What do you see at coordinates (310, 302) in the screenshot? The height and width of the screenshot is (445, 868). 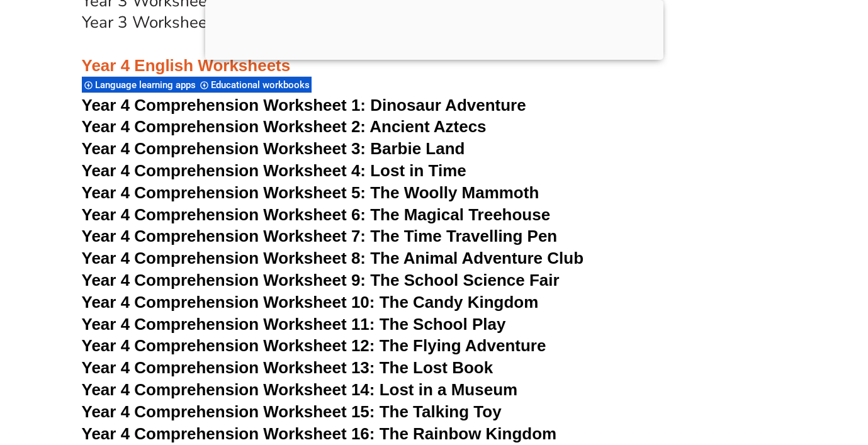 I see `span: Year 4 Comprehension Worksheet 10: The Candy Kingdom` at bounding box center [310, 302].